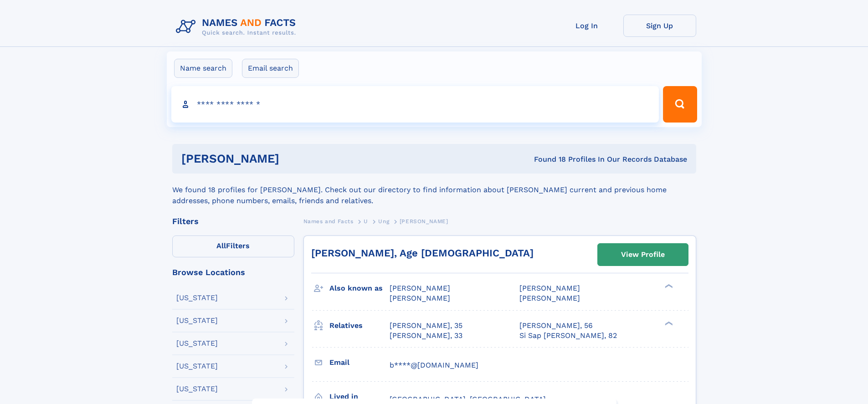 This screenshot has height=404, width=868. What do you see at coordinates (233, 221) in the screenshot?
I see `div: Filters` at bounding box center [233, 221].